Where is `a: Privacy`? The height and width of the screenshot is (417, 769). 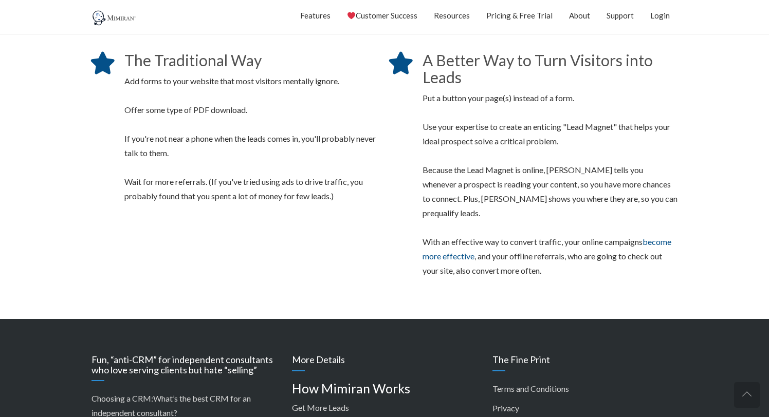
a: Privacy is located at coordinates (506, 408).